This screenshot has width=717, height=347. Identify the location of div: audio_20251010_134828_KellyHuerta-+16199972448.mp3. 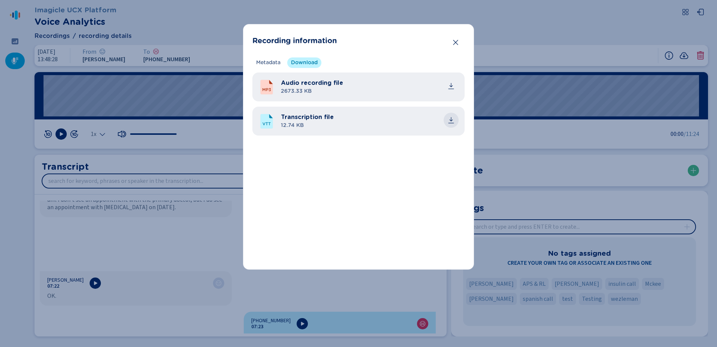
(370, 87).